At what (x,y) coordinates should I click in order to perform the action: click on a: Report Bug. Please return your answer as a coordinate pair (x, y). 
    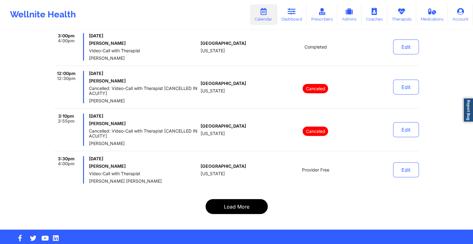
    Looking at the image, I should click on (468, 110).